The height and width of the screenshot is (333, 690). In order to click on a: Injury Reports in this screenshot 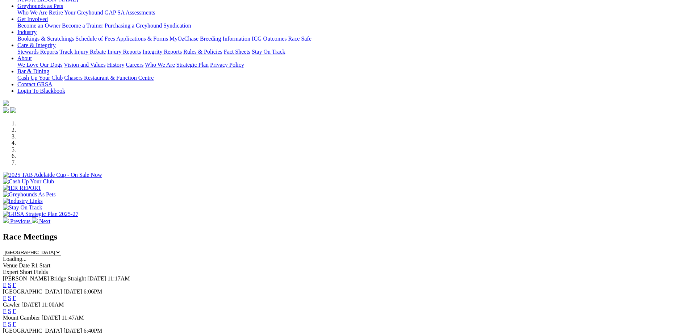, I will do `click(124, 51)`.